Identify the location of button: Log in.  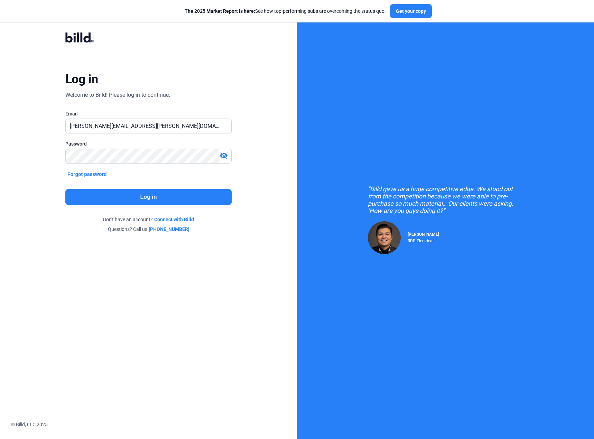
(148, 197).